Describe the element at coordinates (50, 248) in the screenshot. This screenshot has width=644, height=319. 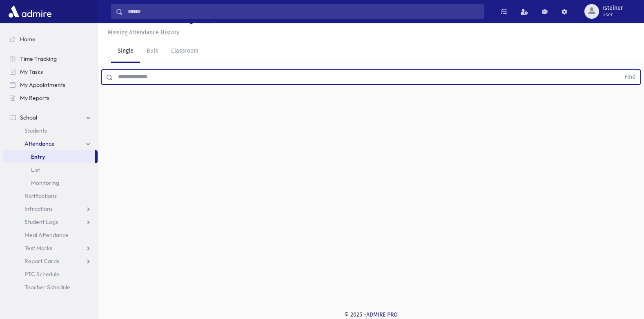
I see `a: Test Marks` at that location.